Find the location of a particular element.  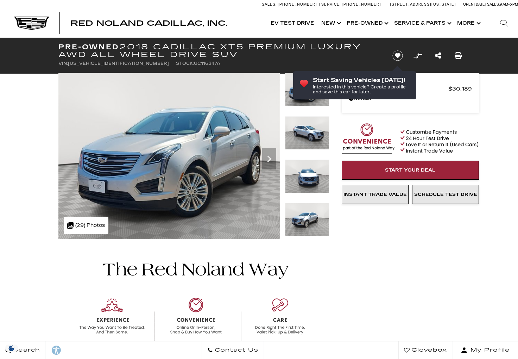

img: Used 2018 Radiant Silver Metallic Cadillac Premium Luxury AWD image 3 is located at coordinates (307, 176).